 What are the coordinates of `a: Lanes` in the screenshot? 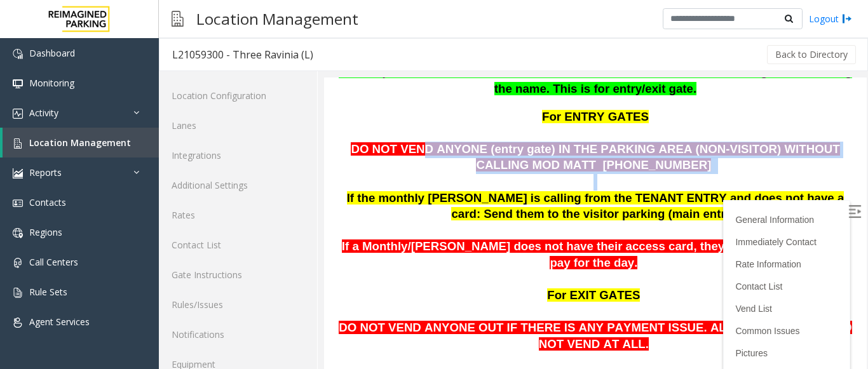 It's located at (237, 125).